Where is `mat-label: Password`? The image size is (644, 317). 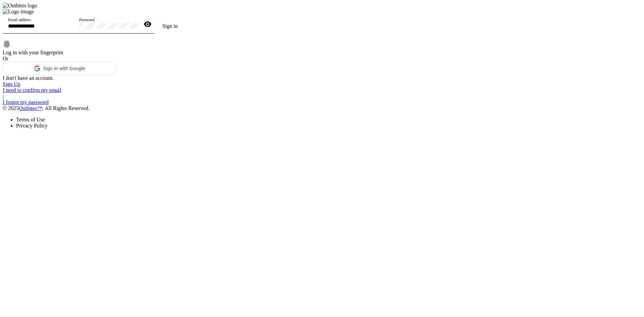 mat-label: Password is located at coordinates (87, 19).